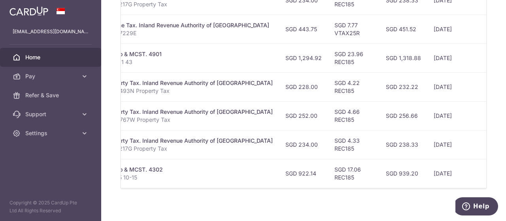  What do you see at coordinates (354, 115) in the screenshot?
I see `td: SGD 4.66 REC185` at bounding box center [354, 115].